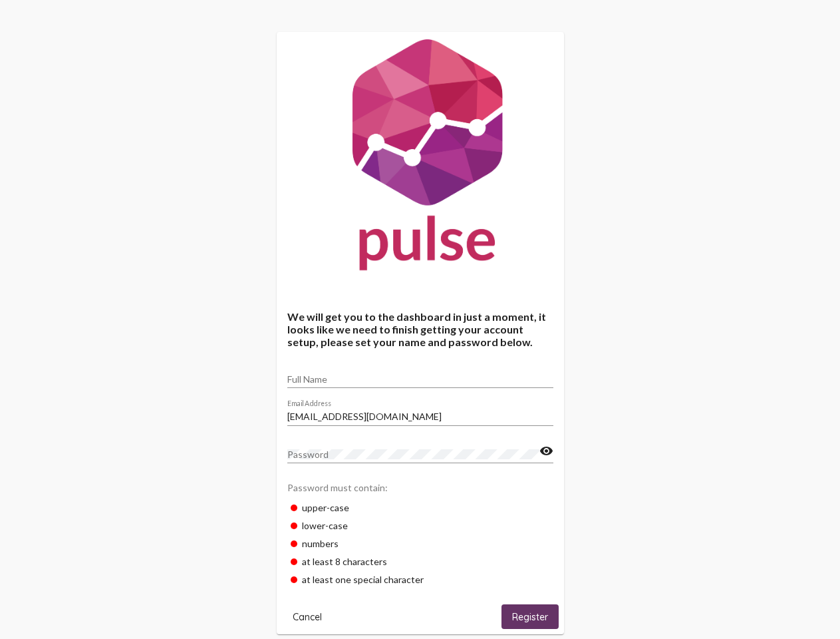  I want to click on img: Pulse For Good Logo, so click(421, 158).